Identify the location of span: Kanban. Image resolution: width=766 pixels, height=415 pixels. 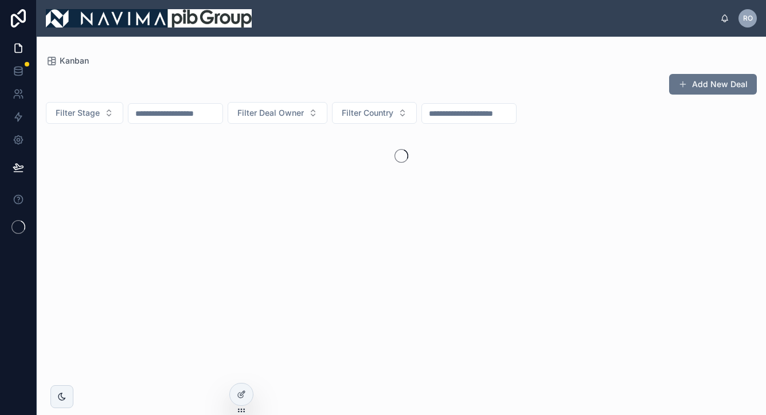
(74, 61).